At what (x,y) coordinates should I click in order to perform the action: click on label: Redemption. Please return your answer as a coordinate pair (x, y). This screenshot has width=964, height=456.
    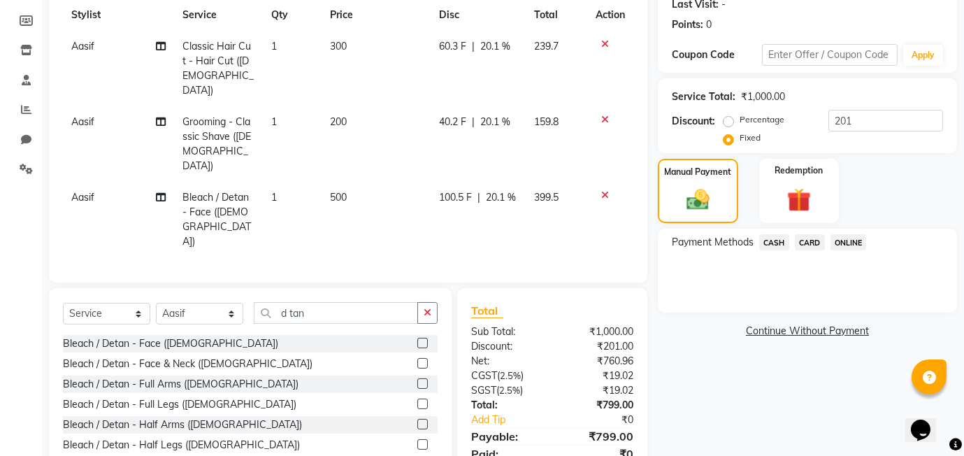
    Looking at the image, I should click on (798, 170).